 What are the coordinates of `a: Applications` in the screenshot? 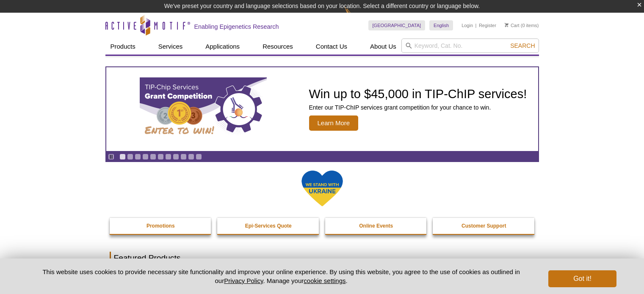 It's located at (222, 47).